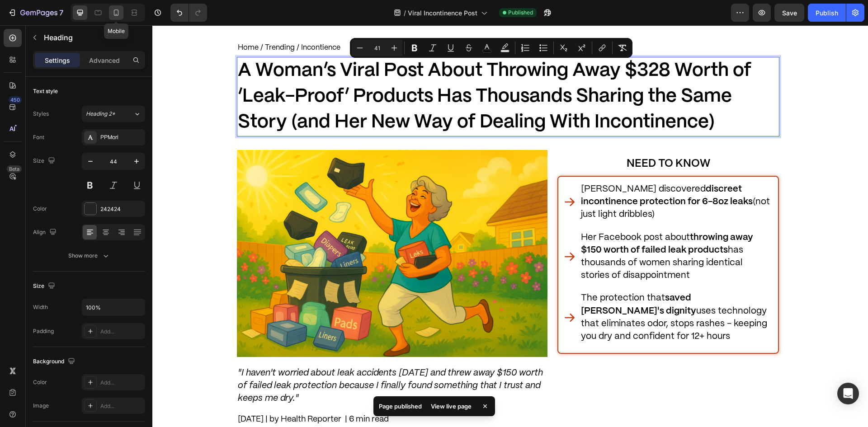  What do you see at coordinates (521, 292) in the screenshot?
I see `span: The protection that uses technology that eliminates odor, stops rashes - keeping you dry and conf...` at bounding box center [521, 292].